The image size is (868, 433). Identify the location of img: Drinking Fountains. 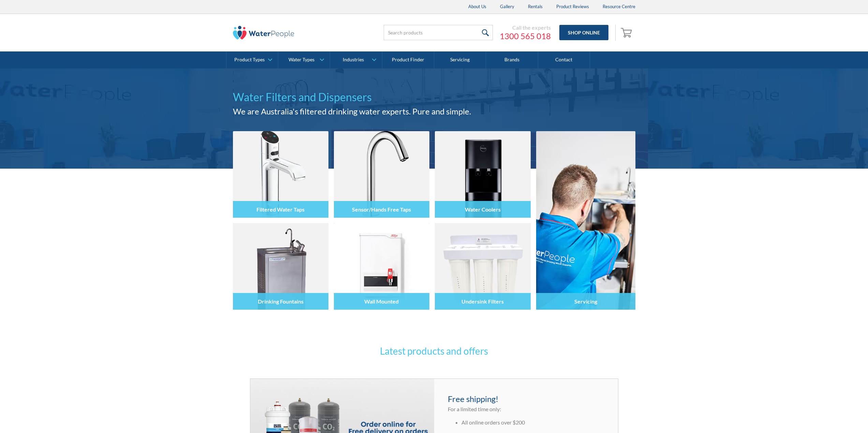
(281, 267).